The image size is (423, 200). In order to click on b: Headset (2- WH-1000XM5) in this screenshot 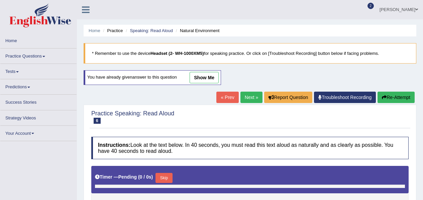, I will do `click(177, 53)`.